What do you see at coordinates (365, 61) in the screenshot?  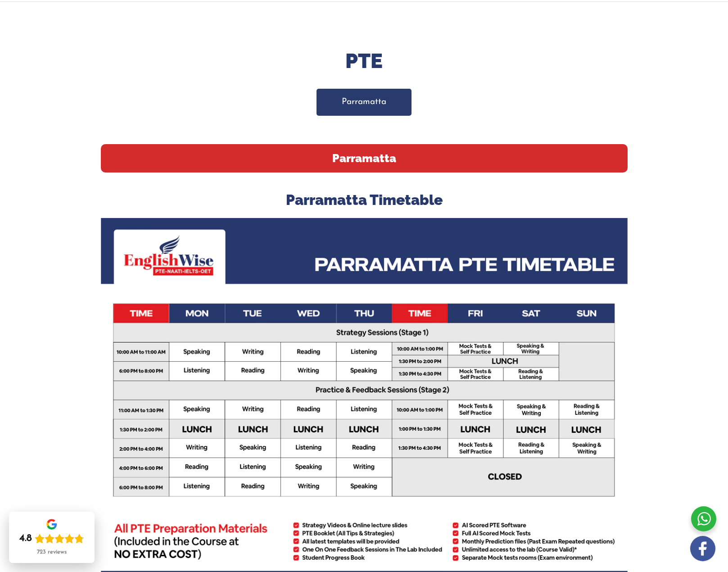 I see `h1: PTE` at bounding box center [365, 61].